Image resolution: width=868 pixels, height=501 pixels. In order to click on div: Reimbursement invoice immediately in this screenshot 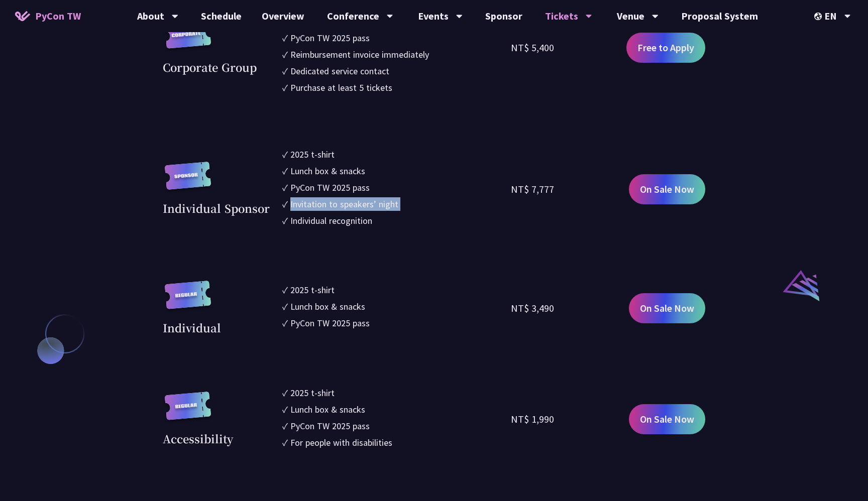, I will do `click(360, 54)`.